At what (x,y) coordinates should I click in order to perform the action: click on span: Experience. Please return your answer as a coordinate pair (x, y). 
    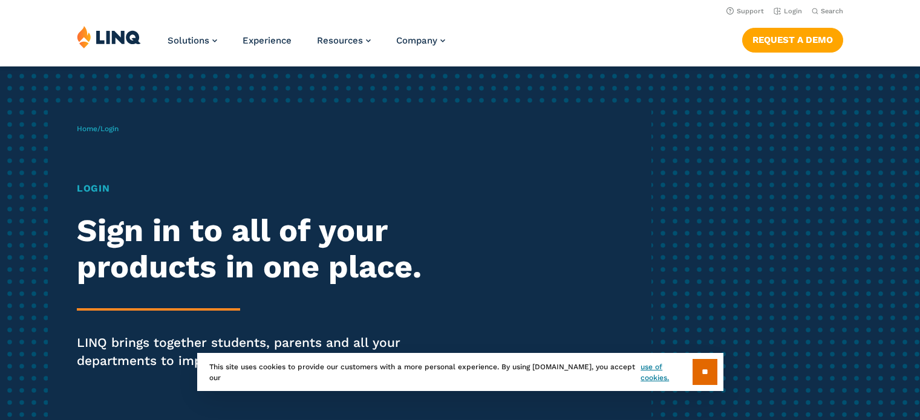
    Looking at the image, I should click on (267, 41).